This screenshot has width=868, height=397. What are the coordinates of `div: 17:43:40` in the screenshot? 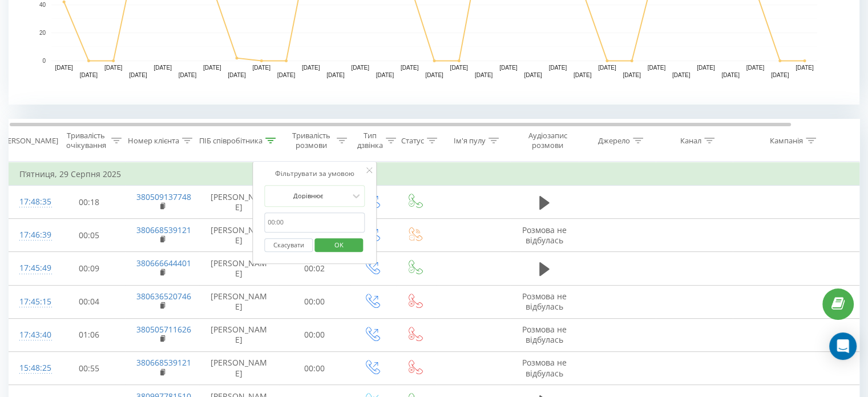 It's located at (31, 335).